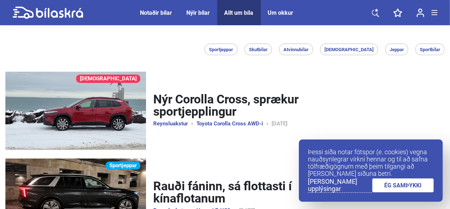 Image resolution: width=450 pixels, height=209 pixels. Describe the element at coordinates (420, 13) in the screenshot. I see `img: user-login.svg` at that location.